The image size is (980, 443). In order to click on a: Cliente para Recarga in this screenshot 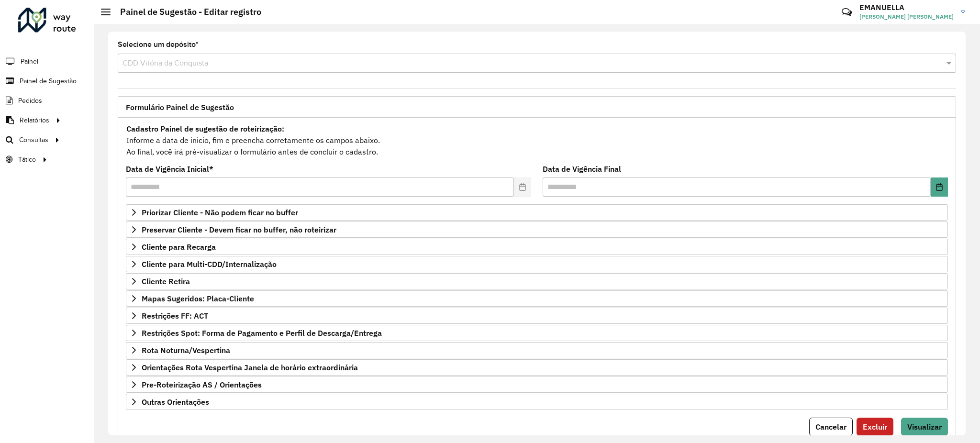, I will do `click(537, 247)`.